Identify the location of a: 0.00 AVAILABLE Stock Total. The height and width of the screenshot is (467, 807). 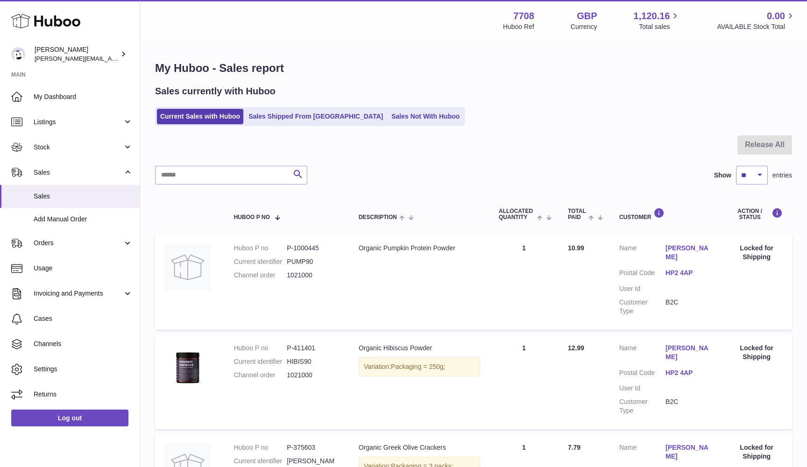
(756, 21).